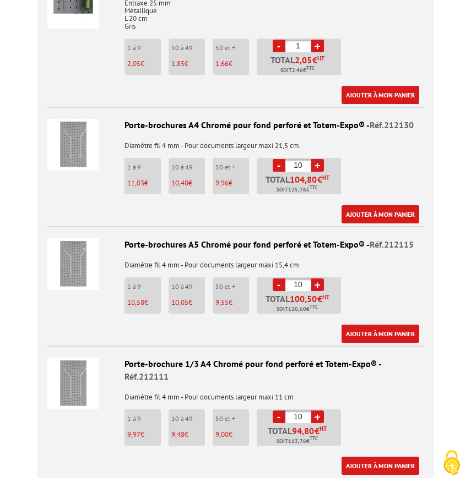 The height and width of the screenshot is (482, 471). What do you see at coordinates (236, 370) in the screenshot?
I see `div: Porte-brochure 1/3 A4 Chromé pour fond perforé et Totem-Expo® -` at bounding box center [236, 370].